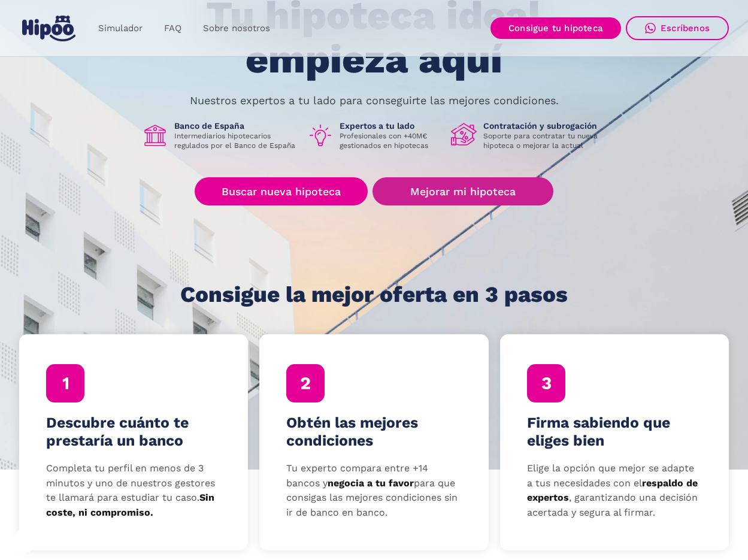 Image resolution: width=748 pixels, height=560 pixels. I want to click on a: Escríbenos, so click(677, 28).